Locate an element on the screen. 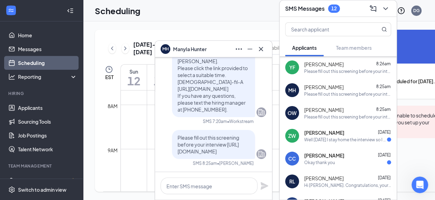 The image size is (435, 200). a: Messages is located at coordinates (47, 49).